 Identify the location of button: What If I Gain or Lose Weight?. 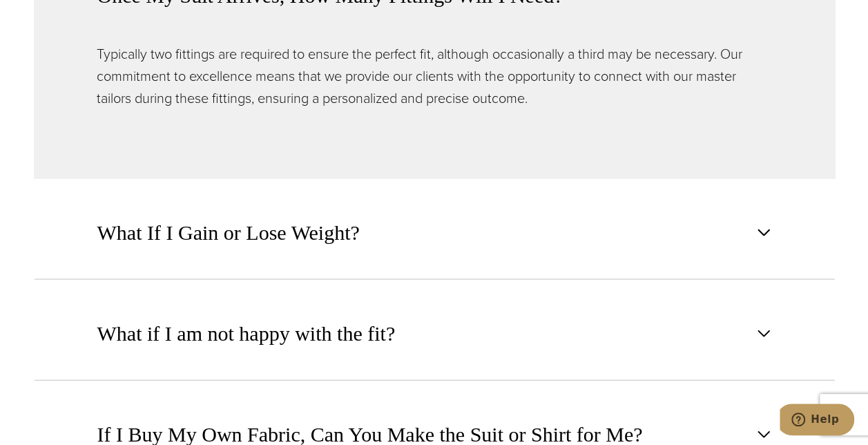
(434, 232).